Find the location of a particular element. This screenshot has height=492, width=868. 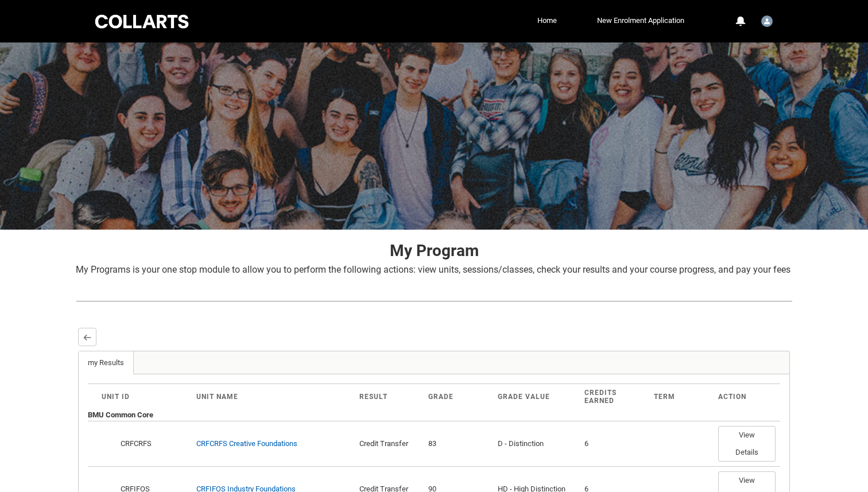

div: Credit Transfer is located at coordinates (389, 444).